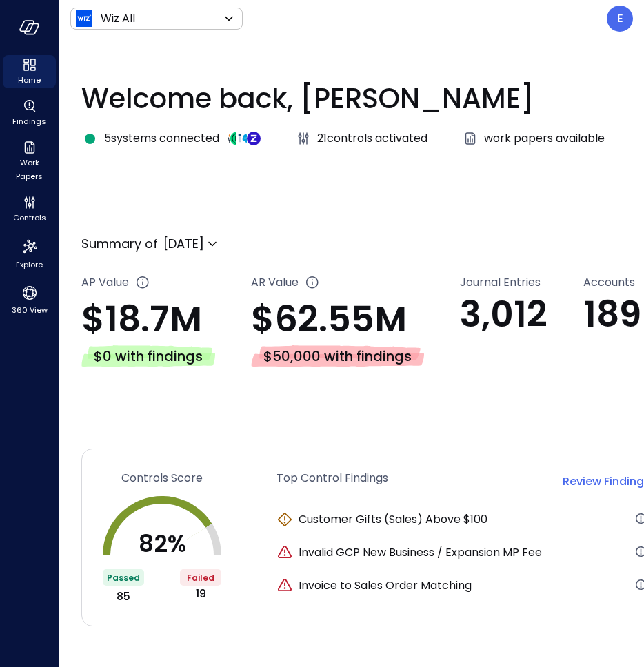 This screenshot has width=644, height=667. What do you see at coordinates (200, 594) in the screenshot?
I see `span: 19` at bounding box center [200, 594].